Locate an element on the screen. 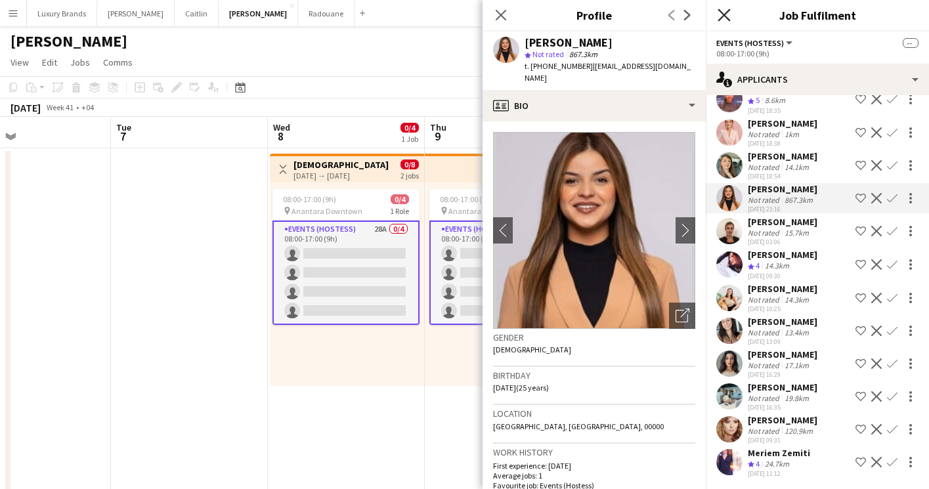 Image resolution: width=929 pixels, height=489 pixels. div: 2 jobs is located at coordinates (410, 175).